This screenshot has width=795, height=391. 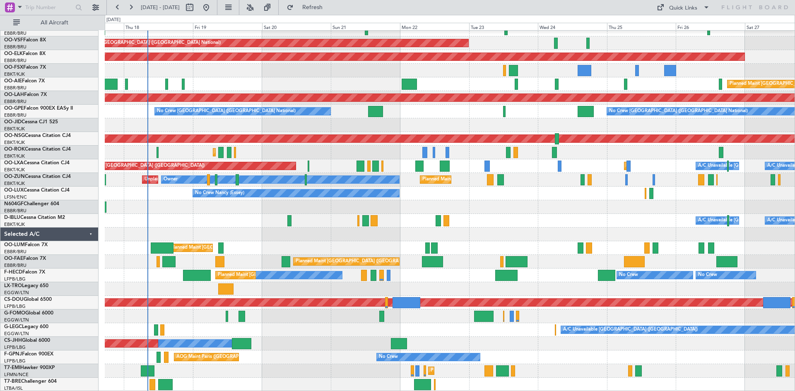 What do you see at coordinates (25, 67) in the screenshot?
I see `a: OO-FSXFalcon 7X` at bounding box center [25, 67].